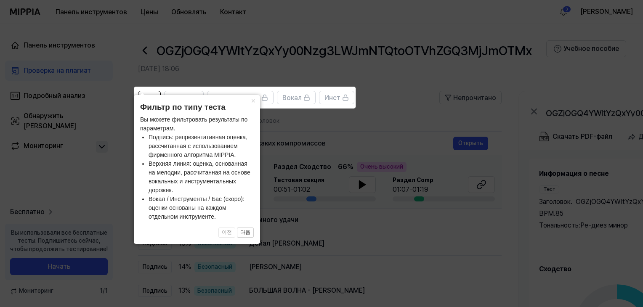  I want to click on font: 다음, so click(245, 232).